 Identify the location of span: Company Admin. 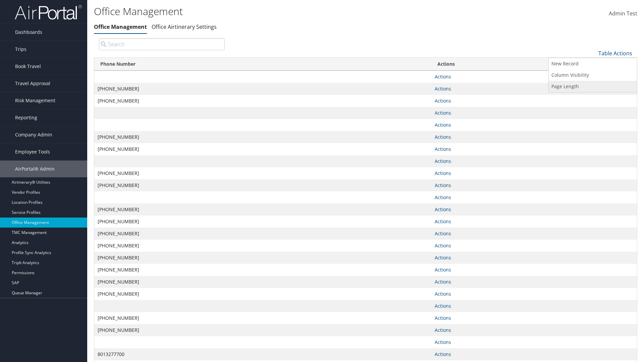
(34, 135).